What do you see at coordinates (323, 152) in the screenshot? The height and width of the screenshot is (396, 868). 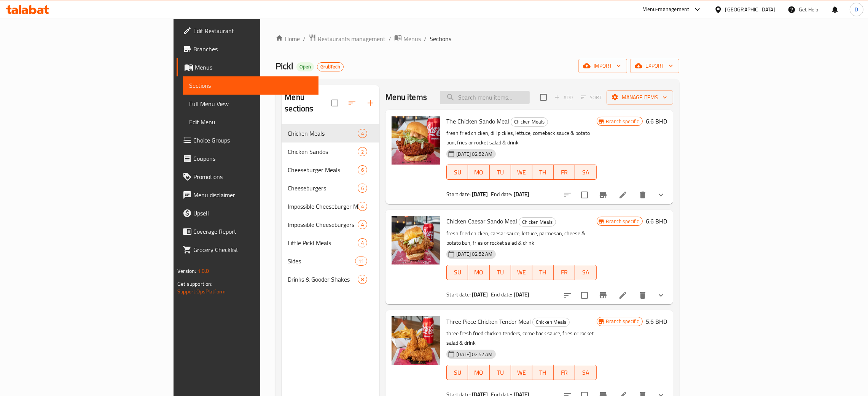 I see `span: Chicken Sandos` at bounding box center [323, 152].